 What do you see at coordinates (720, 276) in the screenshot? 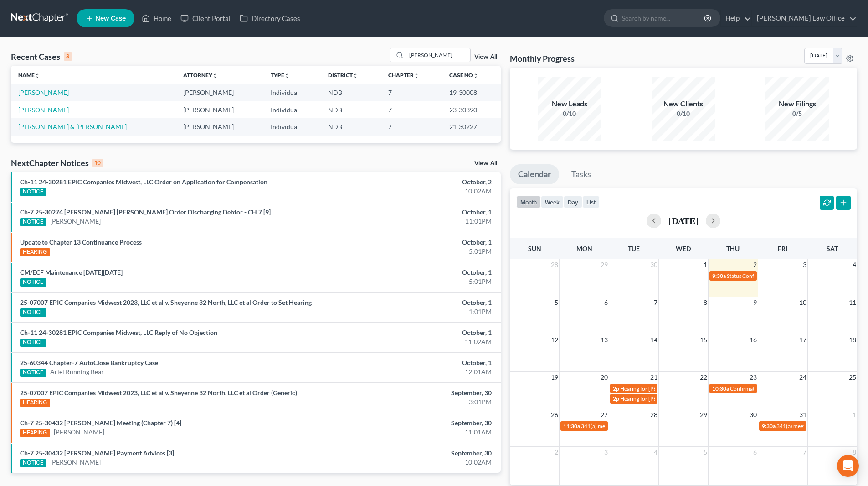
I see `span: 9:30a` at bounding box center [720, 276].